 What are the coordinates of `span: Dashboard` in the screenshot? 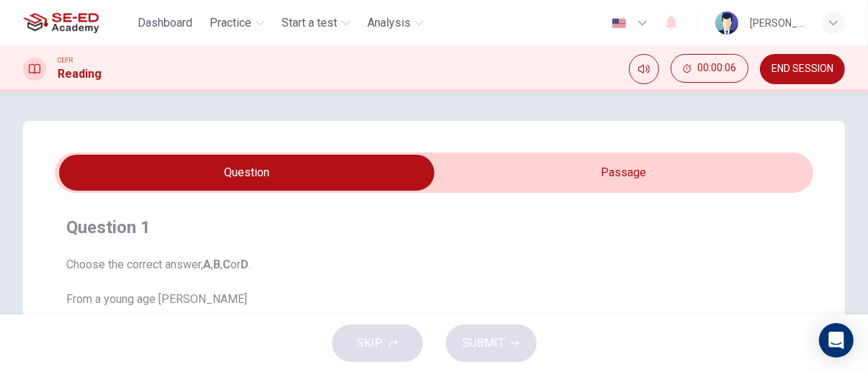 It's located at (165, 23).